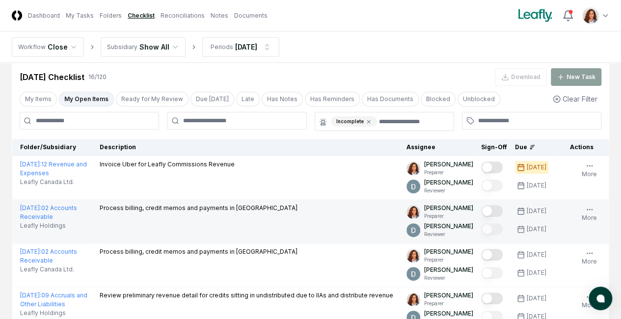  I want to click on div: Incomplete, so click(354, 121).